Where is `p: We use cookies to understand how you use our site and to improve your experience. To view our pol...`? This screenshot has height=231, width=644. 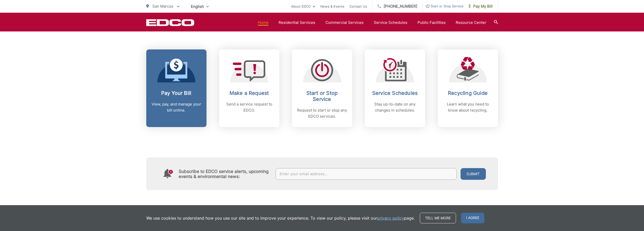
p: We use cookies to understand how you use our site and to improve your experience. To view our pol... is located at coordinates (280, 218).